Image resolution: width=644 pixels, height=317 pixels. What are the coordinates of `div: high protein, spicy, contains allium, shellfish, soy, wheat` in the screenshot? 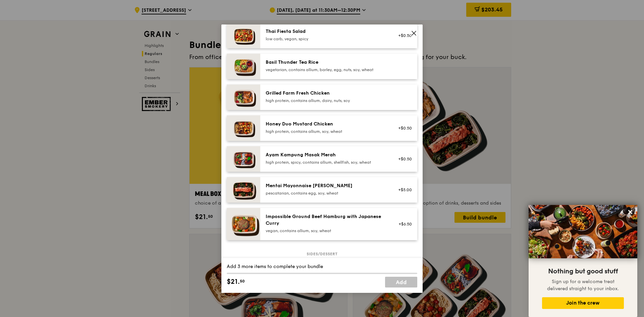 It's located at (326, 162).